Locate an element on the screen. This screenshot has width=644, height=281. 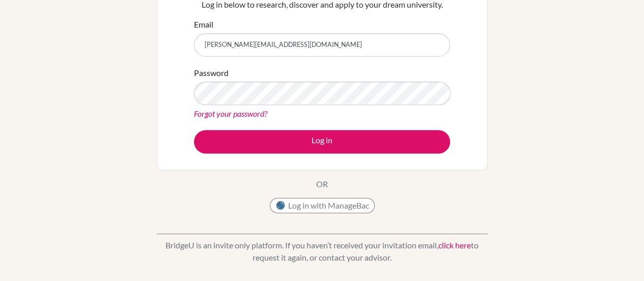
a: click here is located at coordinates (455, 244).